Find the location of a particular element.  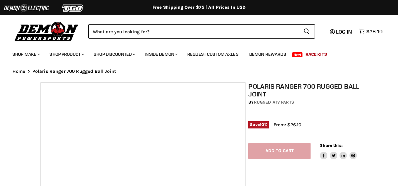

a: Race Kits is located at coordinates (316, 54).